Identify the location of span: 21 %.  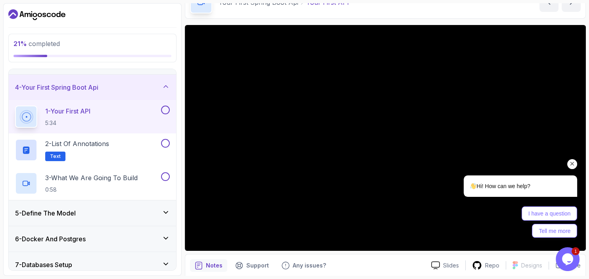
(20, 44).